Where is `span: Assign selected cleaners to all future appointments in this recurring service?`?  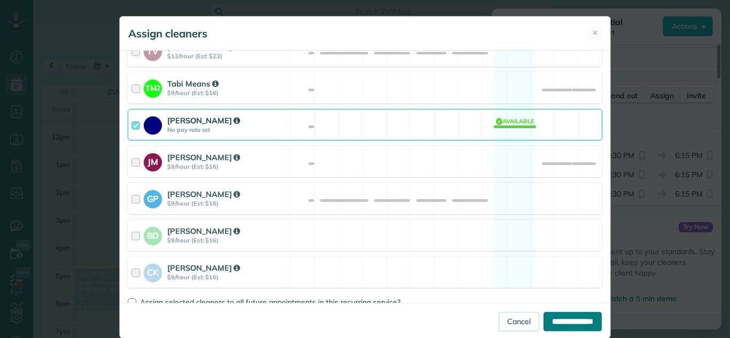 span: Assign selected cleaners to all future appointments in this recurring service? is located at coordinates (270, 303).